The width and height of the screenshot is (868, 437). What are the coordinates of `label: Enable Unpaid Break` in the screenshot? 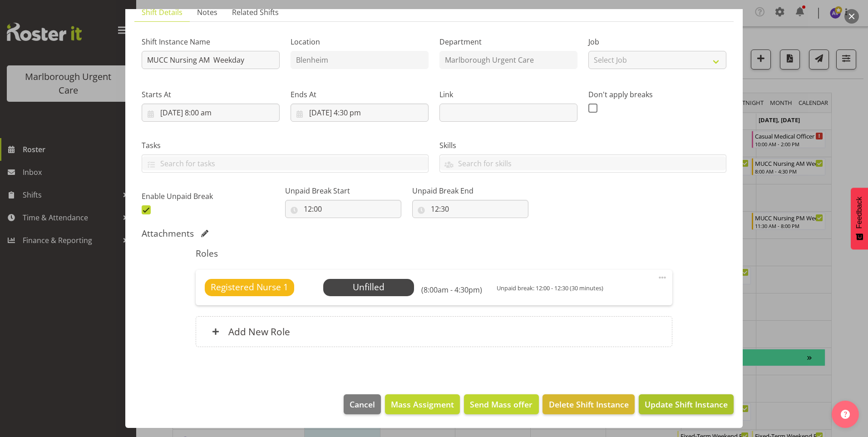 It's located at (210, 197).